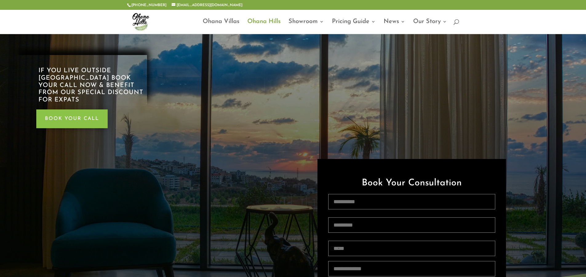 The width and height of the screenshot is (586, 277). I want to click on img: ohana-hills, so click(141, 22).